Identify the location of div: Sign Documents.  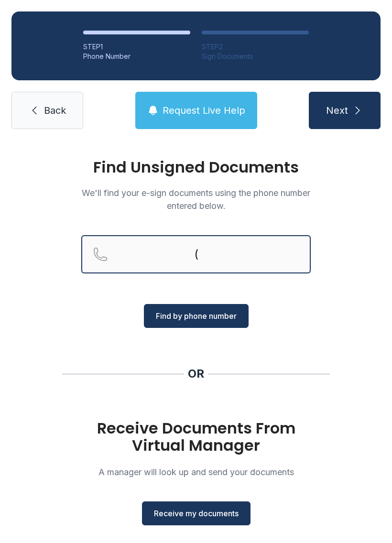
(255, 57).